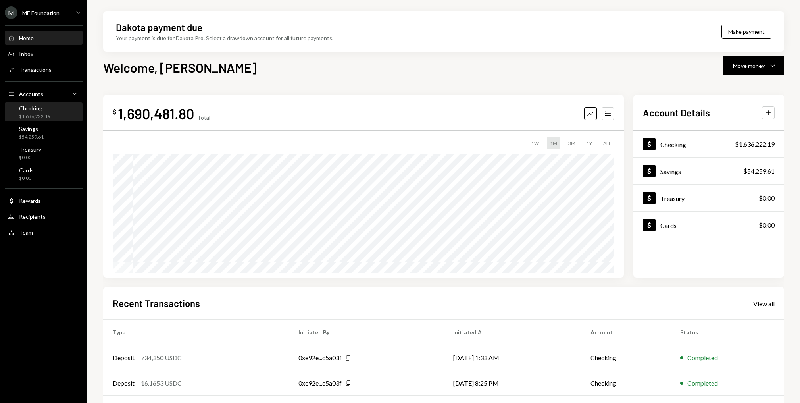 Image resolution: width=800 pixels, height=403 pixels. Describe the element at coordinates (31, 94) in the screenshot. I see `div: Accounts` at that location.